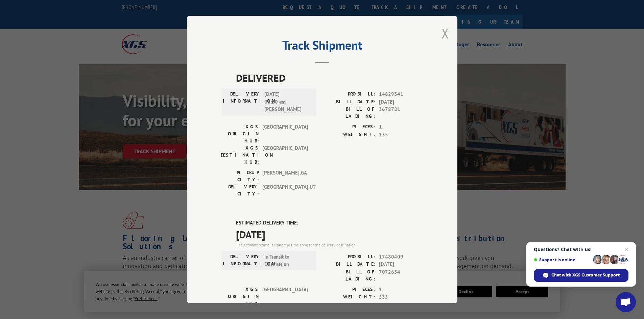 Image resolution: width=644 pixels, height=319 pixels. What do you see at coordinates (287, 261) in the screenshot?
I see `span: In Transit to Destination` at bounding box center [287, 261].